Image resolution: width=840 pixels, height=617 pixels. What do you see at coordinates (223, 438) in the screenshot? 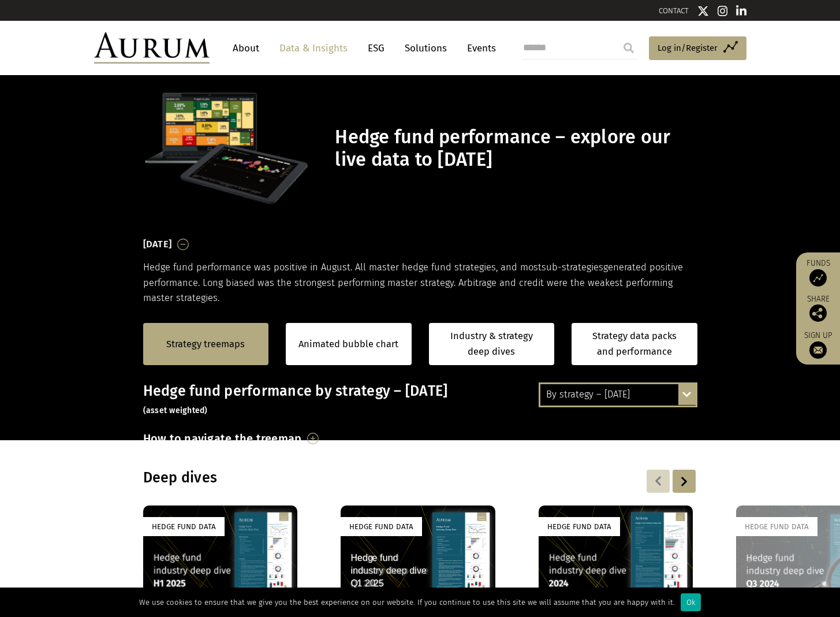
I see `h3: How to navigate the treemap` at bounding box center [223, 438].